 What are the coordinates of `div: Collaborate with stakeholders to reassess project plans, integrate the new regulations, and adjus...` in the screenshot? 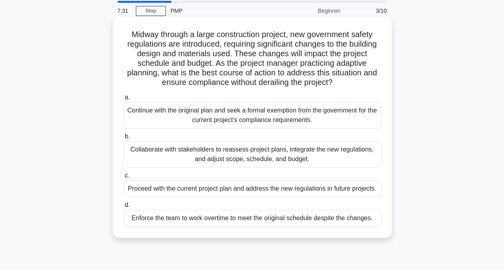 It's located at (252, 154).